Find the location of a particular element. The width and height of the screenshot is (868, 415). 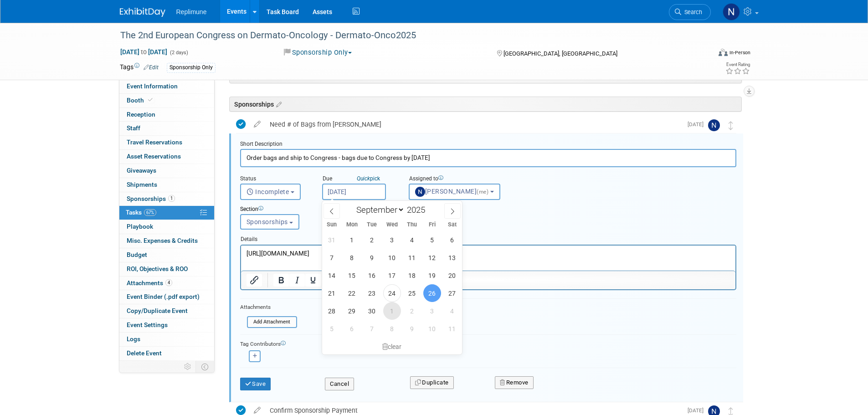

input: Due Date is located at coordinates (354, 192).